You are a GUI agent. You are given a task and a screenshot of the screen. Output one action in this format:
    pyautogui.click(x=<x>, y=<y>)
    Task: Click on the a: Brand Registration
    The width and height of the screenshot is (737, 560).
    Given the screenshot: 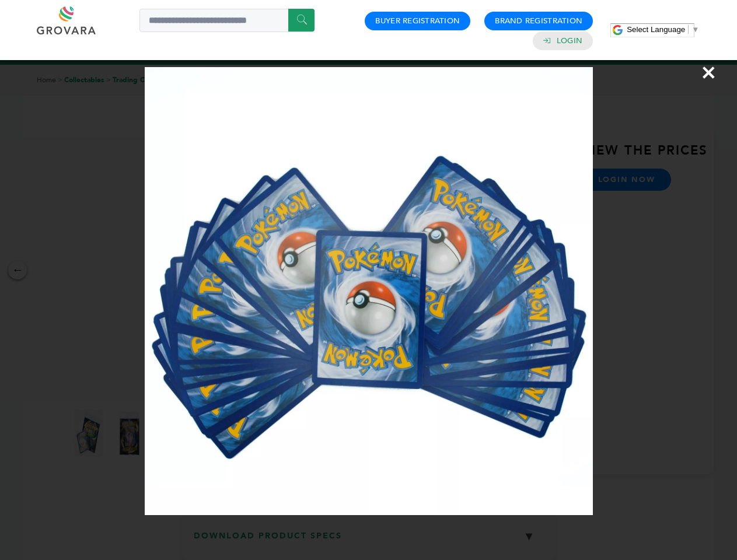 What is the action you would take?
    pyautogui.click(x=539, y=21)
    